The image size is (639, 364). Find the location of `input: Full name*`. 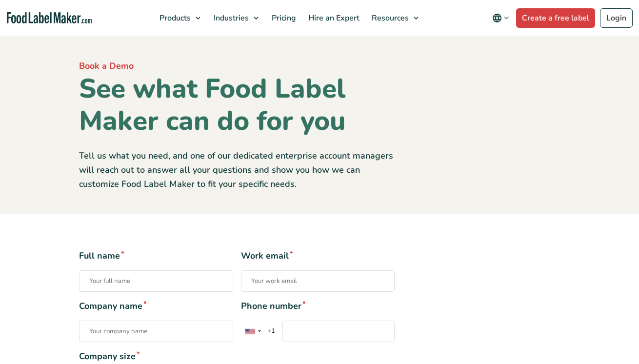

input: Full name* is located at coordinates (156, 281).